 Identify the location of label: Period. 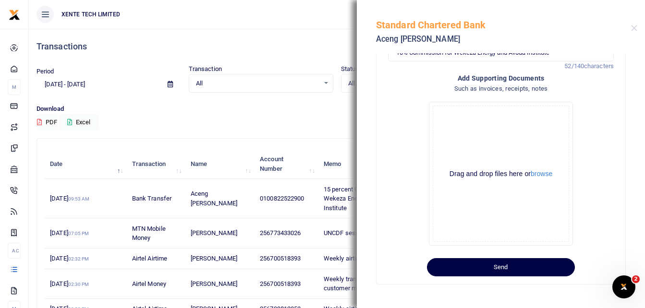
(45, 72).